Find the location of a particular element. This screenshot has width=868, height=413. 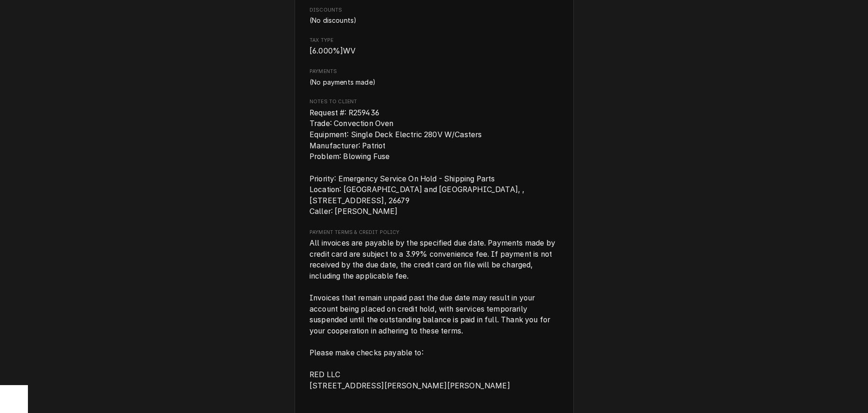

div: Payment Terms & Credit Policy is located at coordinates (434, 310).